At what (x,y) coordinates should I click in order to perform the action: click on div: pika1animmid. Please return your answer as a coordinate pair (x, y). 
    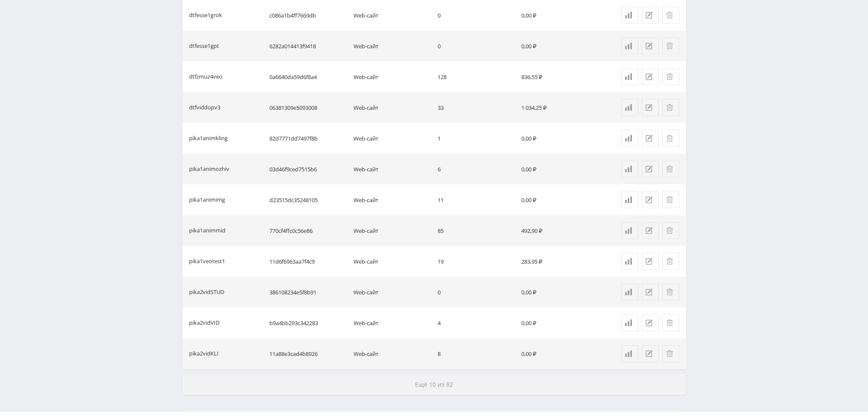
    Looking at the image, I should click on (207, 231).